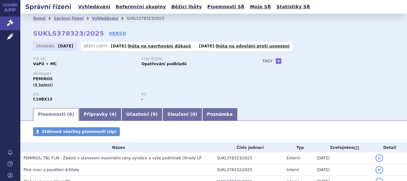 The height and width of the screenshot is (181, 407). I want to click on a: Běžící lhůty, so click(187, 7).